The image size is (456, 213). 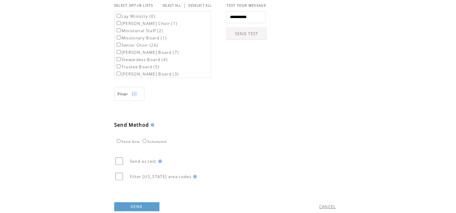 I want to click on label: Trustee Board (5), so click(x=137, y=67).